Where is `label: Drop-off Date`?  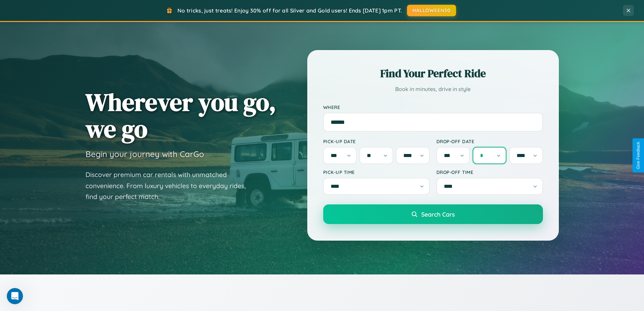
label: Drop-off Date is located at coordinates (489, 141).